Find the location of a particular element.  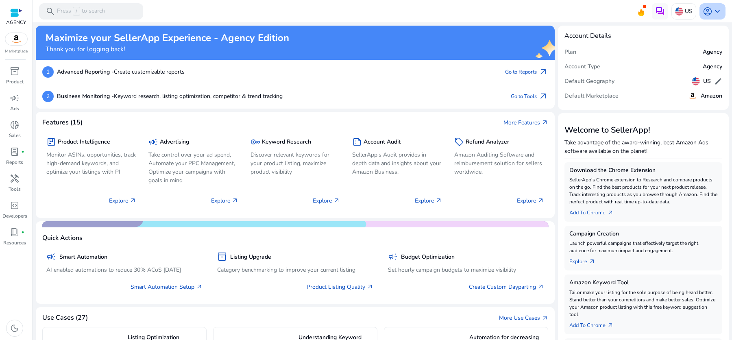

h2: Maximize your SellerApp Experience - Agency Edition is located at coordinates (167, 38).